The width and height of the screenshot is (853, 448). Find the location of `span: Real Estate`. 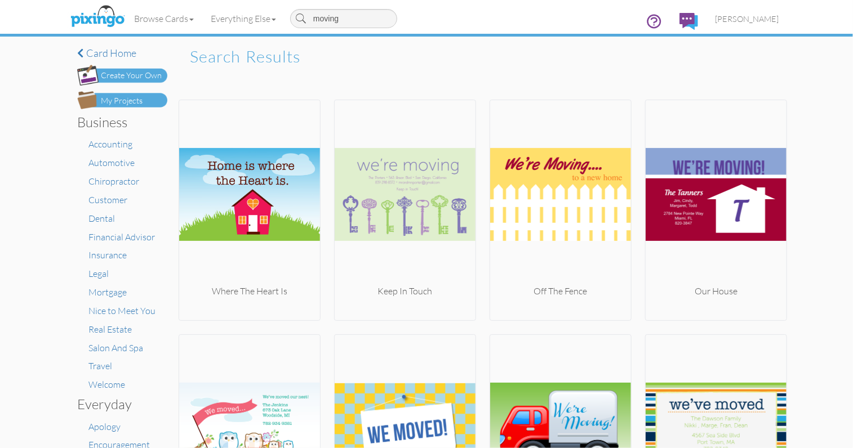

span: Real Estate is located at coordinates (110, 330).